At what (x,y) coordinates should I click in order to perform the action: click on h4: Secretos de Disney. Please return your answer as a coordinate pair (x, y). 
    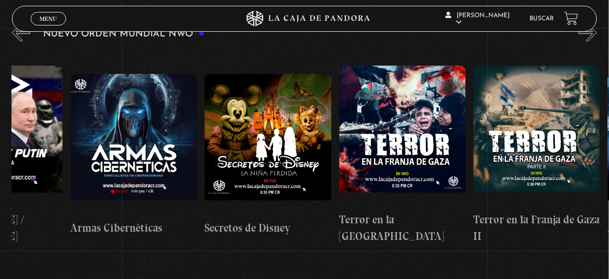
    Looking at the image, I should click on (268, 228).